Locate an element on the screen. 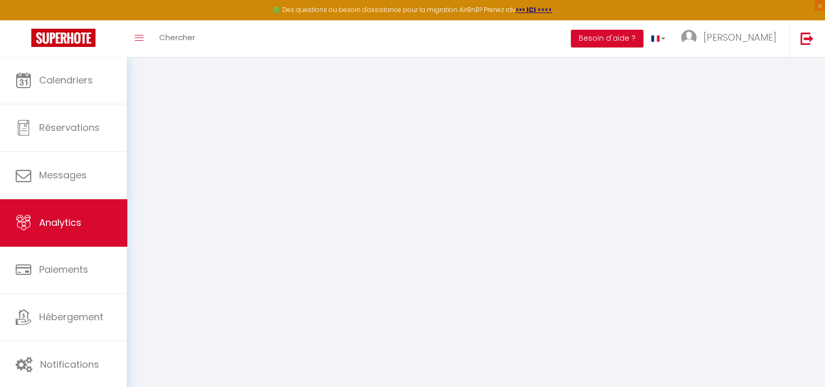 This screenshot has height=387, width=825. span: Analytics is located at coordinates (60, 222).